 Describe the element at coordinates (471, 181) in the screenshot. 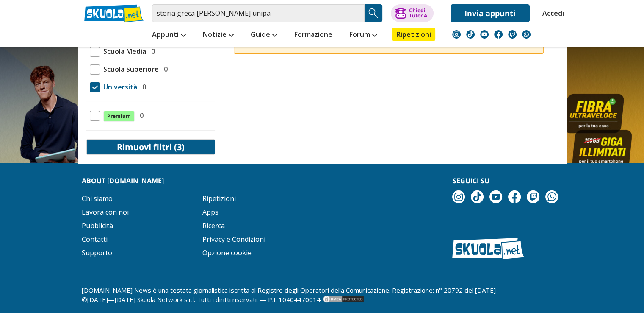

I see `strong: Seguici su` at that location.